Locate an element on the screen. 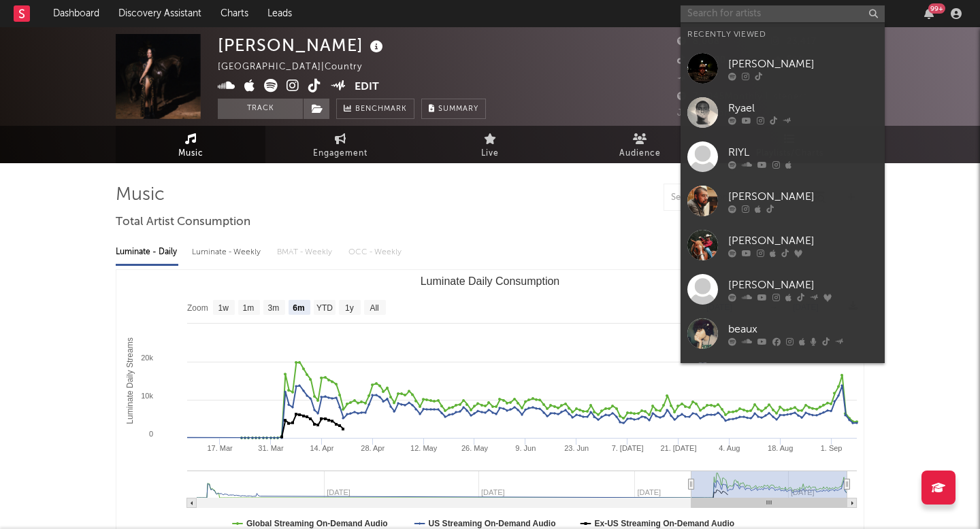 This screenshot has height=529, width=980. text: 23. Jun is located at coordinates (576, 449).